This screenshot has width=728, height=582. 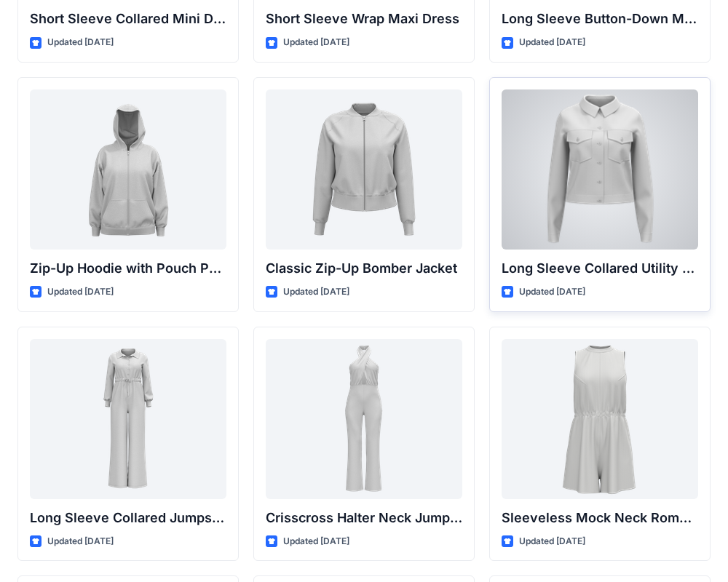 I want to click on p: Long Sleeve Collared Utility Jacket, so click(x=600, y=268).